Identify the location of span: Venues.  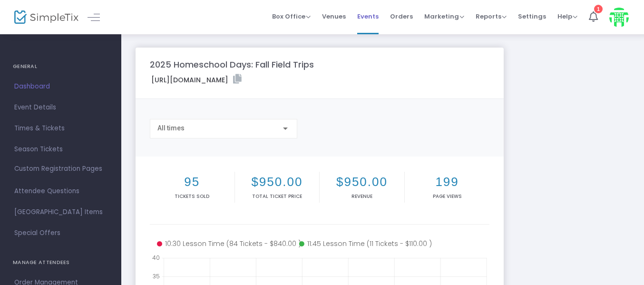
(334, 16).